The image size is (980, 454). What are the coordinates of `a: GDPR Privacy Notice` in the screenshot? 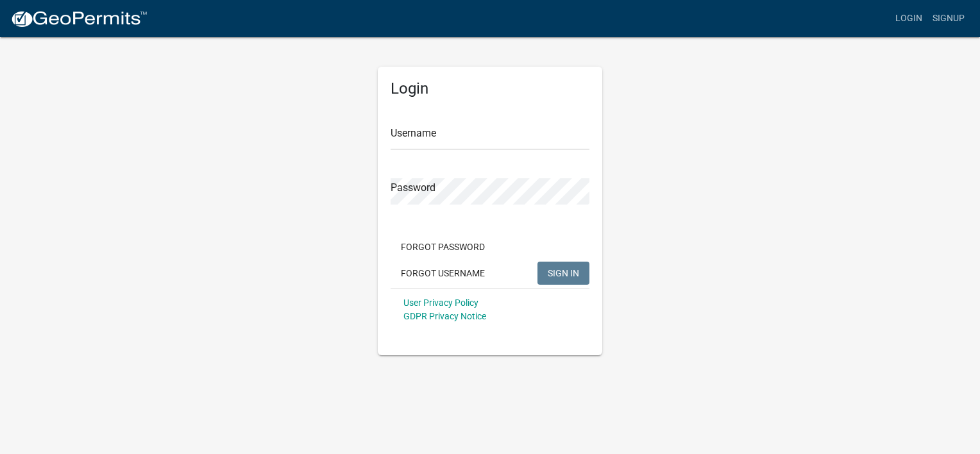 It's located at (444, 316).